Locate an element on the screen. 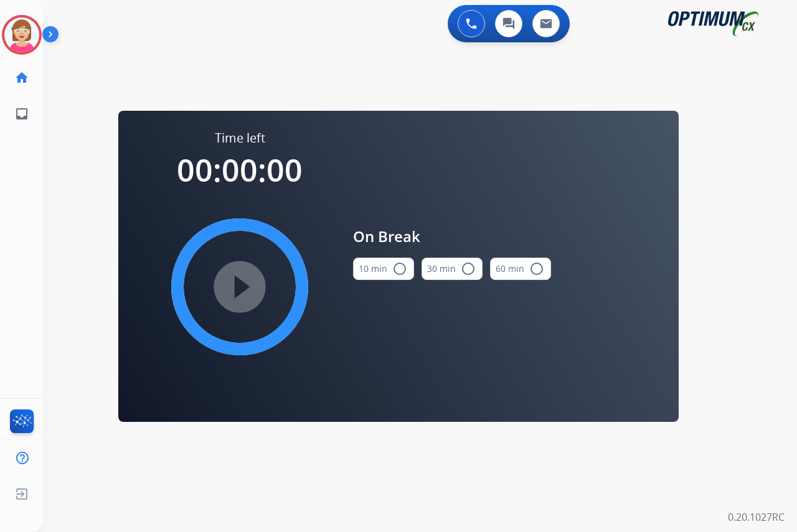 The height and width of the screenshot is (532, 797). mat-icon: home is located at coordinates (22, 78).